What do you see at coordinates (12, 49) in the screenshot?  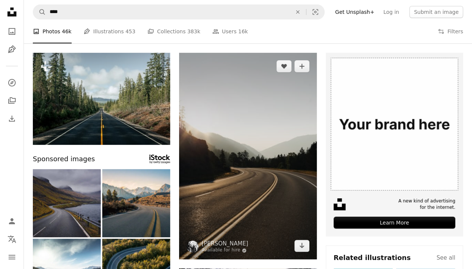 I see `a: Illustrations` at bounding box center [12, 49].